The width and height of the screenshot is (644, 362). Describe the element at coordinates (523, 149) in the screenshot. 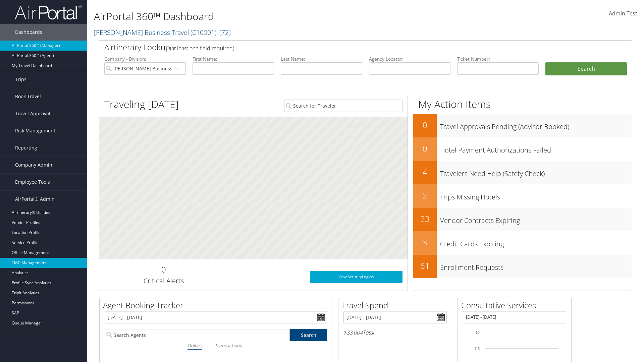

I see `a: 0Hotel Payment Authorizations Failed` at that location.